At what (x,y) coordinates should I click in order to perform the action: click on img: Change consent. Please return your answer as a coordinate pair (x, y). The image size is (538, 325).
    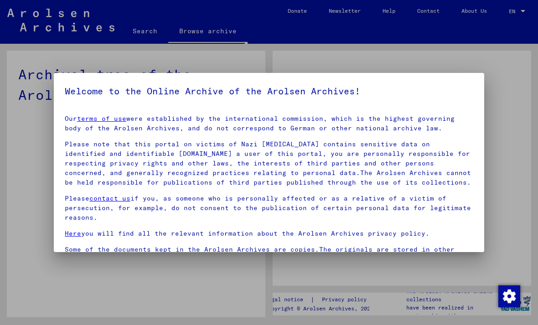
    Looking at the image, I should click on (510, 297).